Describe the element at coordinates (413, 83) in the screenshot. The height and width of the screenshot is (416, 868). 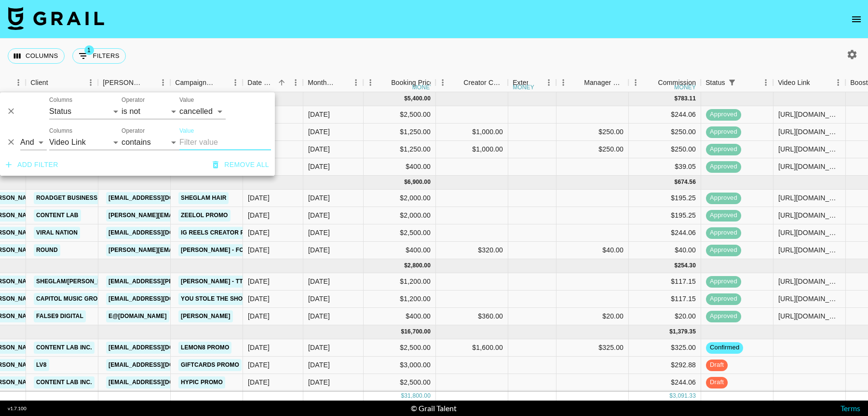
I see `div: Booking Price` at that location.